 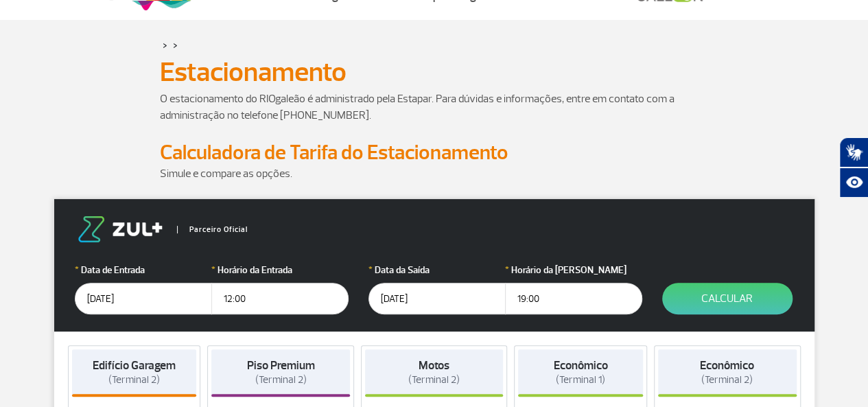 I want to click on label: Data da Saída, so click(x=437, y=270).